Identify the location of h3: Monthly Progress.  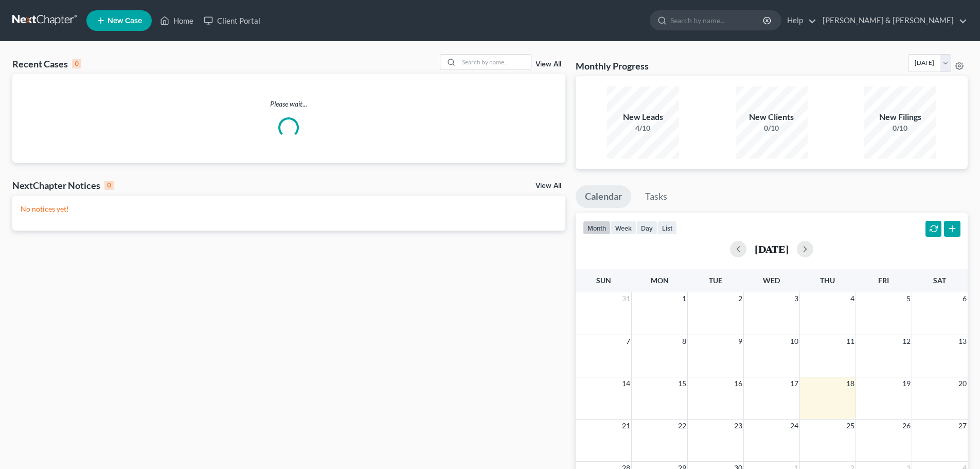
(612, 66).